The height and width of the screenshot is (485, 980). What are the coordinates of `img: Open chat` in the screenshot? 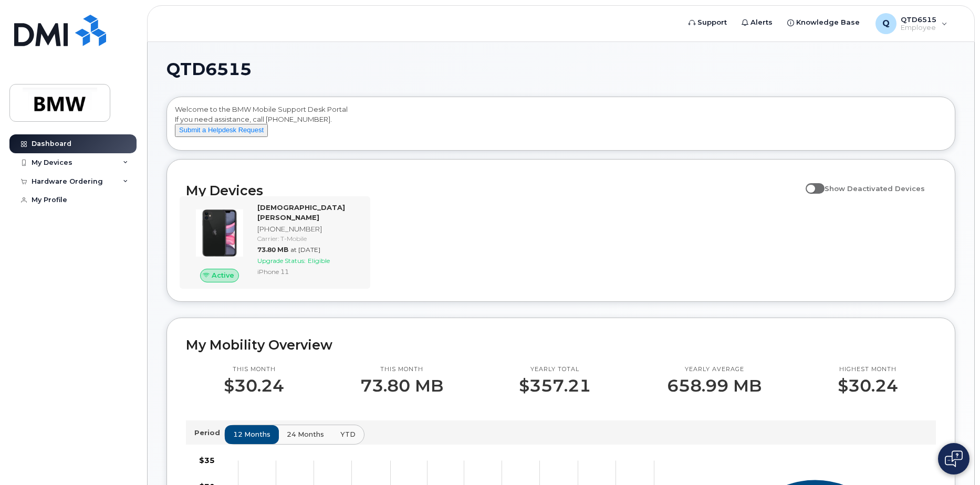 It's located at (954, 460).